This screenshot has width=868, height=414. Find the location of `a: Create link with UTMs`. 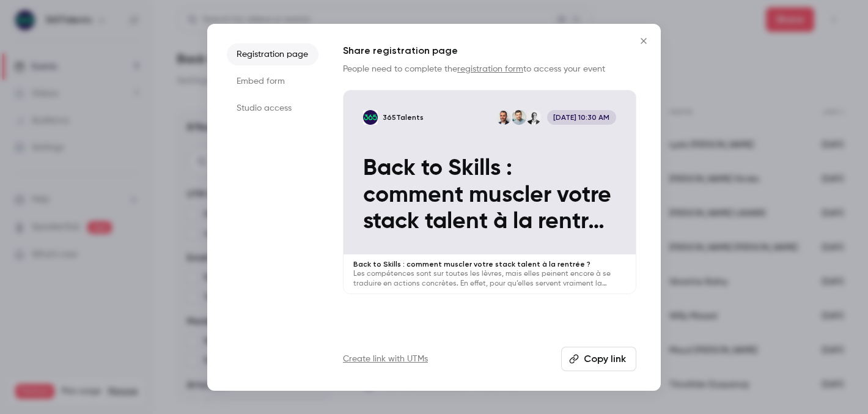

a: Create link with UTMs is located at coordinates (385, 359).